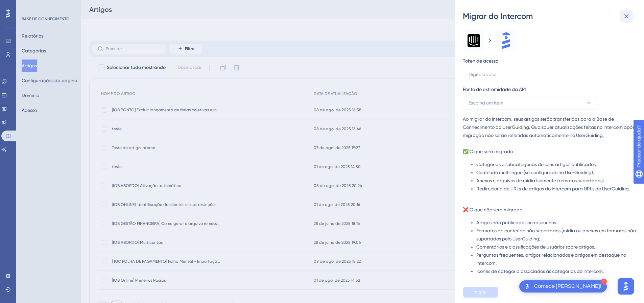 The image size is (644, 303). I want to click on font: Ícones de categoria associados às categorias do Intercom., so click(540, 271).